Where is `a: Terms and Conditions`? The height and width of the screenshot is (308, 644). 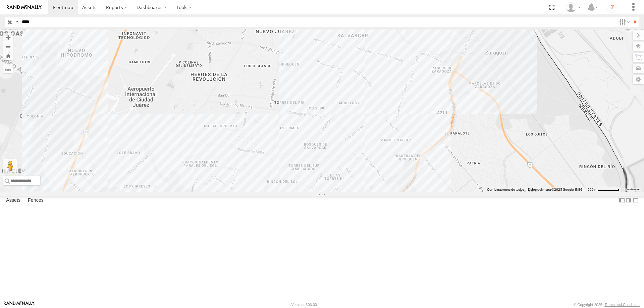 a: Terms and Conditions is located at coordinates (623, 305).